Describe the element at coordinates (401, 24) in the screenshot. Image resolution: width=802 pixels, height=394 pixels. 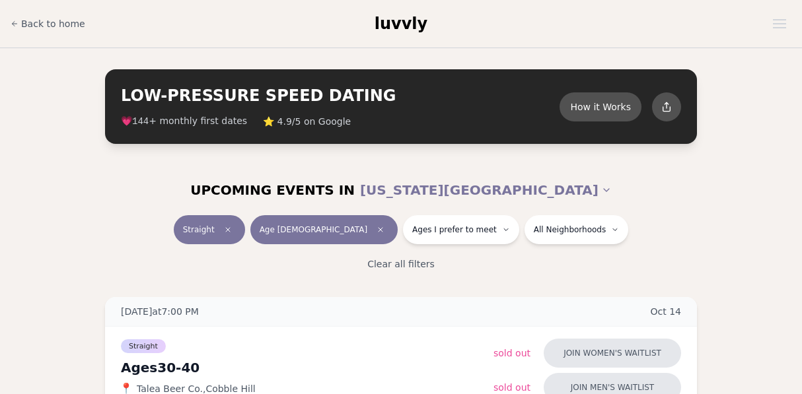
I see `span: luvvly` at that location.